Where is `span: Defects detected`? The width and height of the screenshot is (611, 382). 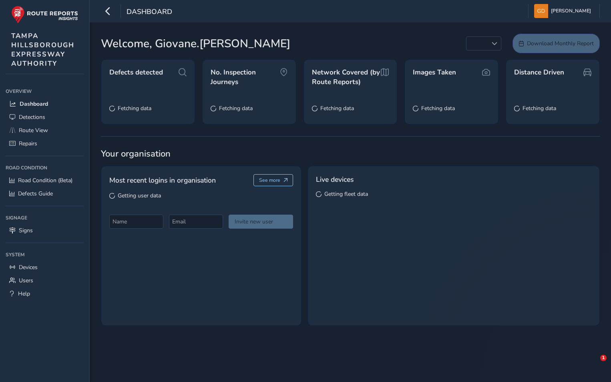 span: Defects detected is located at coordinates (136, 73).